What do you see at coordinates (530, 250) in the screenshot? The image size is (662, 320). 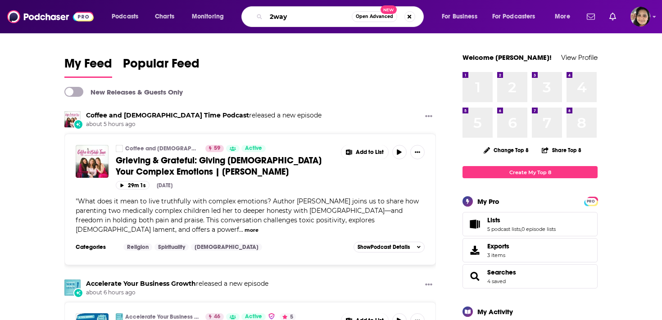 I see `a: Exports` at bounding box center [530, 250].